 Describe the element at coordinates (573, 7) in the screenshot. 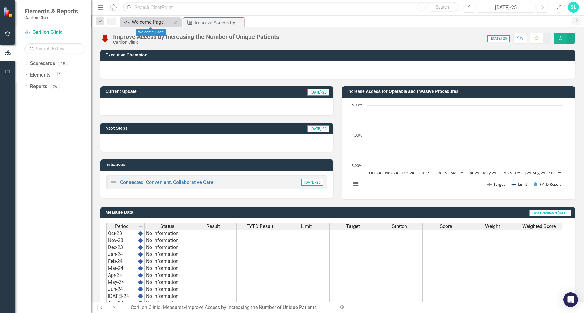

I see `div: SL` at that location.